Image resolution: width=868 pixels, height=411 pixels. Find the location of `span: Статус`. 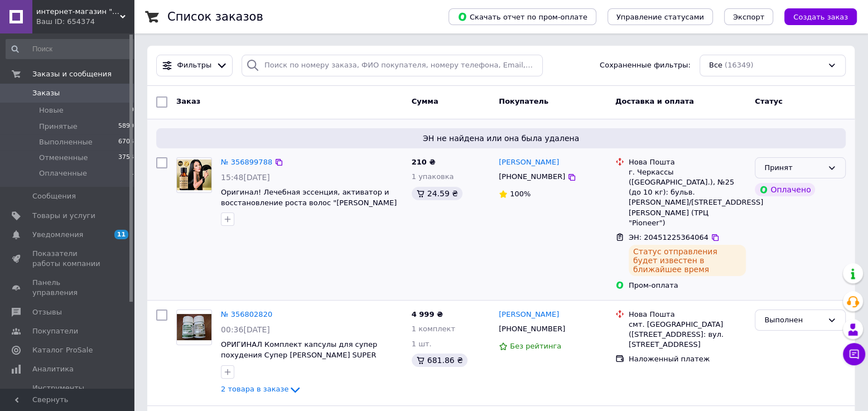

span: Статус is located at coordinates (769, 101).